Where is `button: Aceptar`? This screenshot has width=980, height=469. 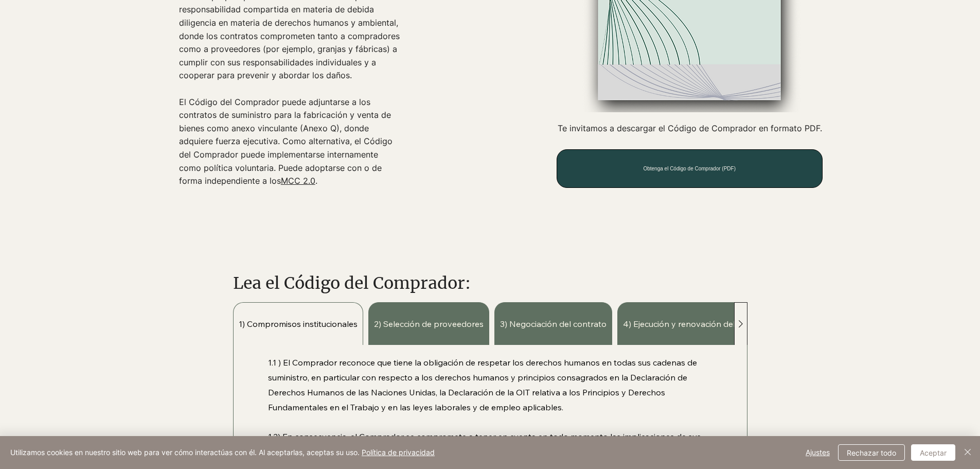
button: Aceptar is located at coordinates (934, 453).